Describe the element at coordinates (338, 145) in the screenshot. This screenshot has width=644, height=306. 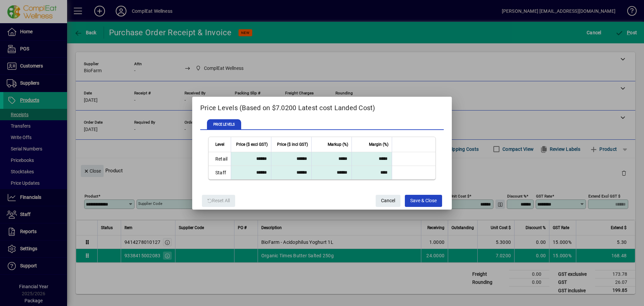
I see `span: Markup (%)` at that location.